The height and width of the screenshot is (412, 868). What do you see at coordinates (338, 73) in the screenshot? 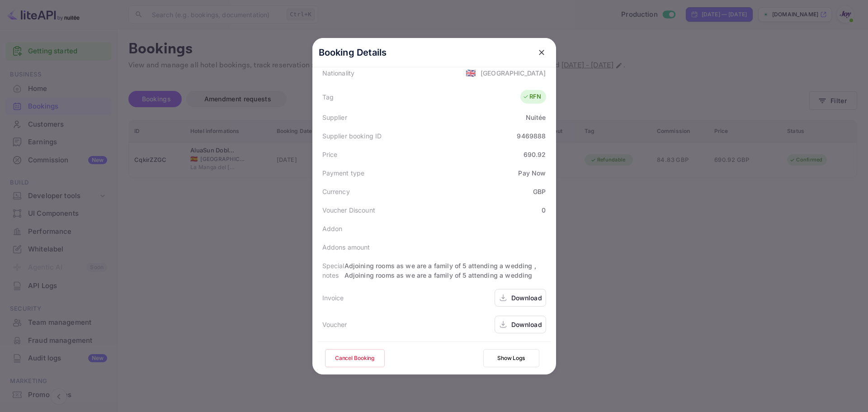
I see `div: Nationality` at bounding box center [338, 73].